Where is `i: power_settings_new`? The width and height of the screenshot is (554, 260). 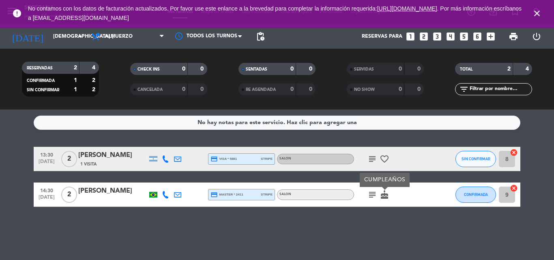 i: power_settings_new is located at coordinates (536, 36).